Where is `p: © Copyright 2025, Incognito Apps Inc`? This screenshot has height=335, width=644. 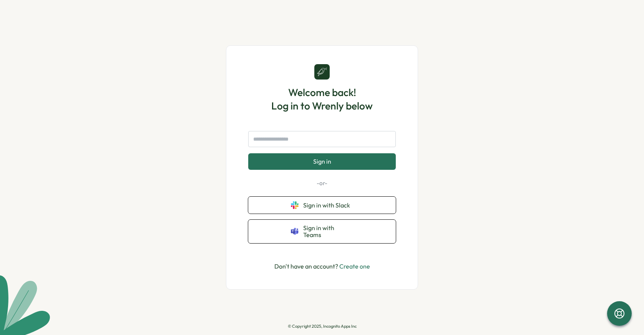 p: © Copyright 2025, Incognito Apps Inc is located at coordinates (322, 326).